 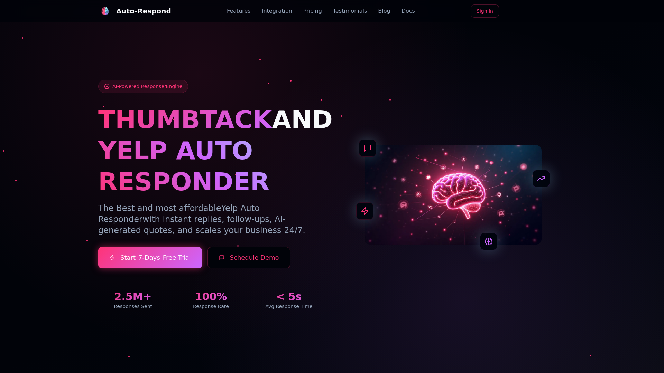 What do you see at coordinates (143, 11) in the screenshot?
I see `div: Auto-Respond` at bounding box center [143, 11].